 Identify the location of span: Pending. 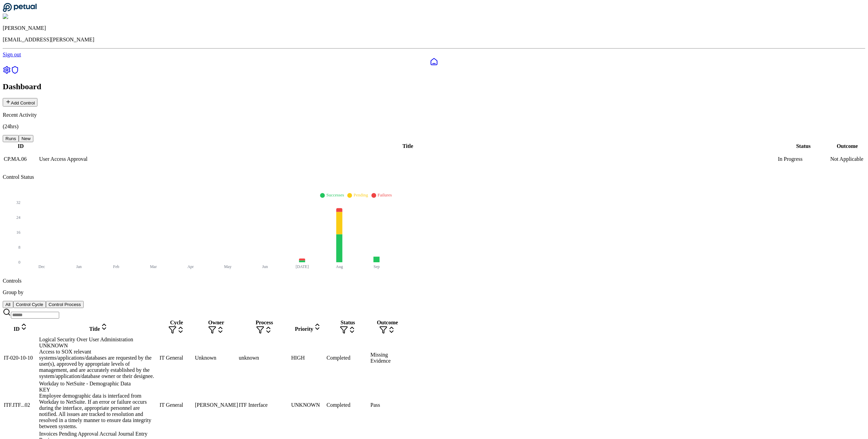
(361, 195).